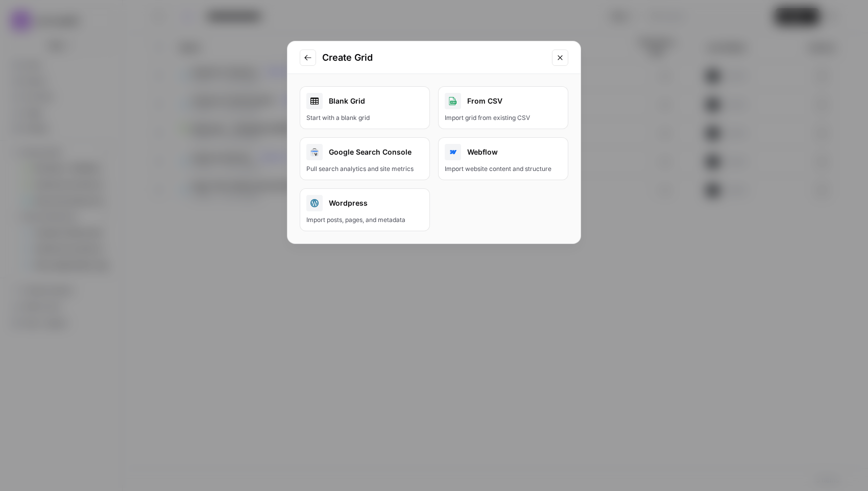 The image size is (868, 491). Describe the element at coordinates (365, 220) in the screenshot. I see `div: Import posts, pages, and metadata` at that location.